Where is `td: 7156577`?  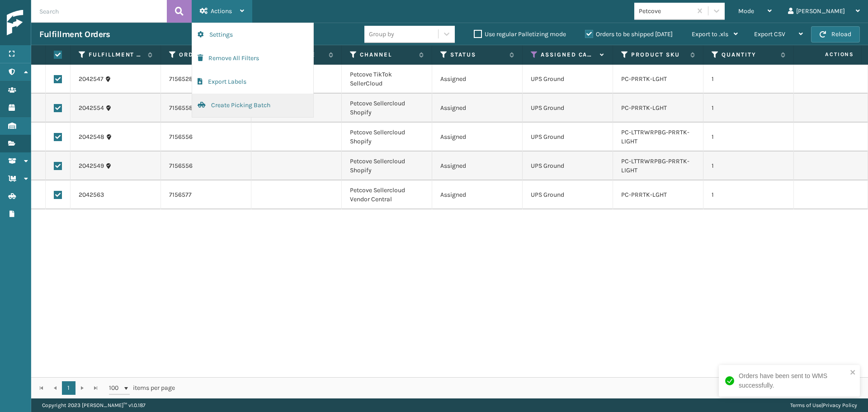
td: 7156577 is located at coordinates (206, 195).